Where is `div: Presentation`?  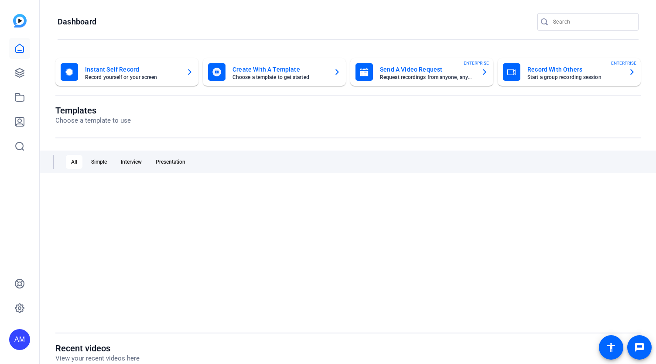 div: Presentation is located at coordinates (171, 162).